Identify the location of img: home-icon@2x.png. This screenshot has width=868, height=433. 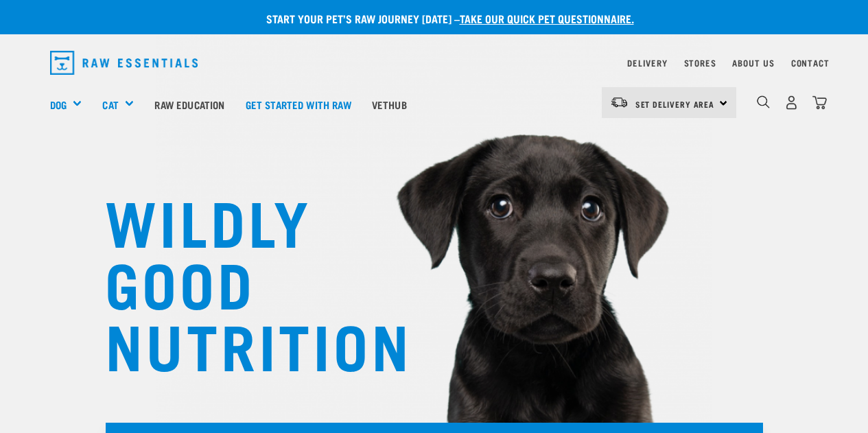
(819, 102).